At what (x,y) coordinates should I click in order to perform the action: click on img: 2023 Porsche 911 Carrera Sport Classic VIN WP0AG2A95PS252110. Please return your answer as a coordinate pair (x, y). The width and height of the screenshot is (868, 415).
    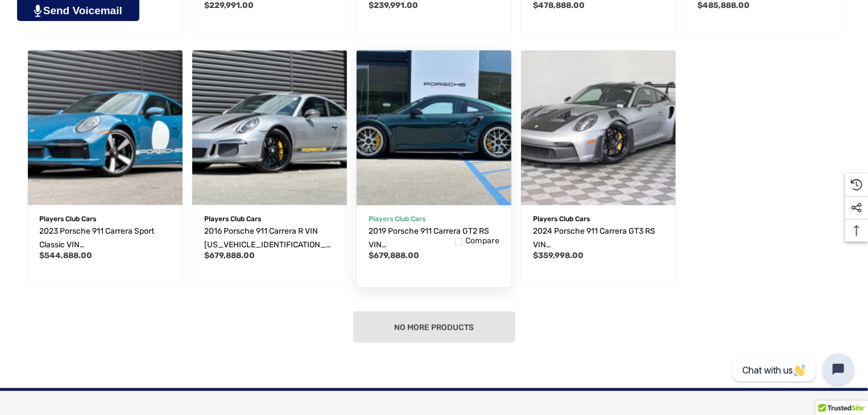
    Looking at the image, I should click on (105, 128).